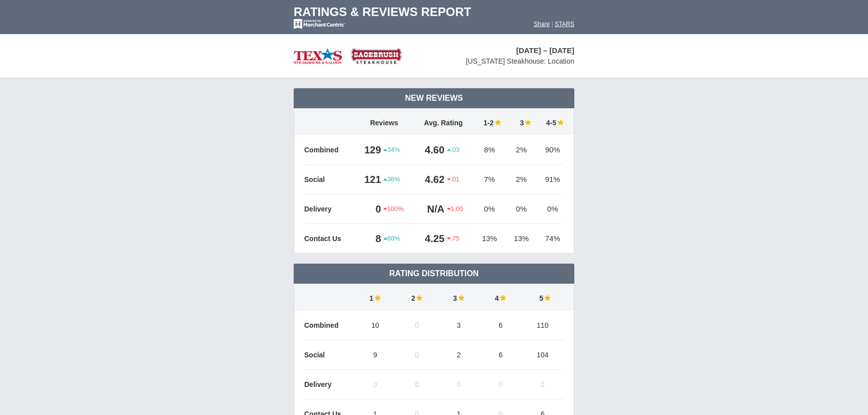  Describe the element at coordinates (550, 179) in the screenshot. I see `td: 91%` at that location.